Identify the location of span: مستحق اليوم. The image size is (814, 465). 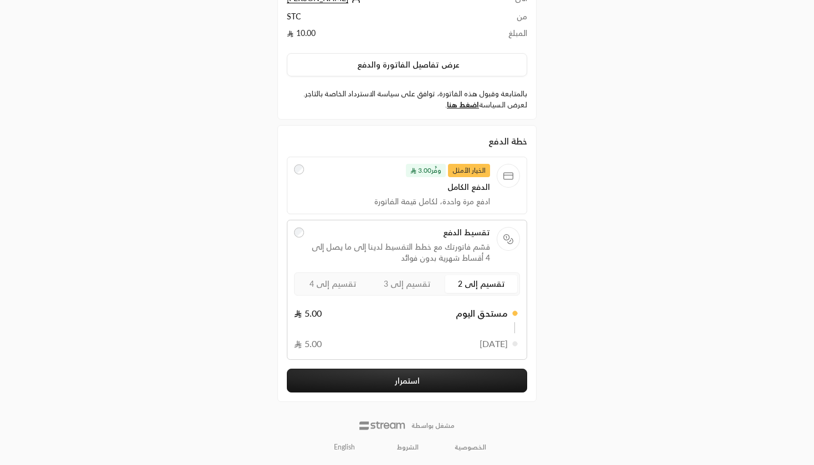
(482, 314).